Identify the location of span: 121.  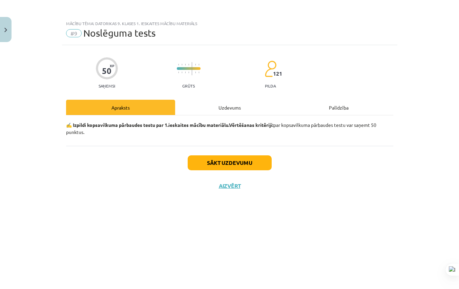
(278, 74).